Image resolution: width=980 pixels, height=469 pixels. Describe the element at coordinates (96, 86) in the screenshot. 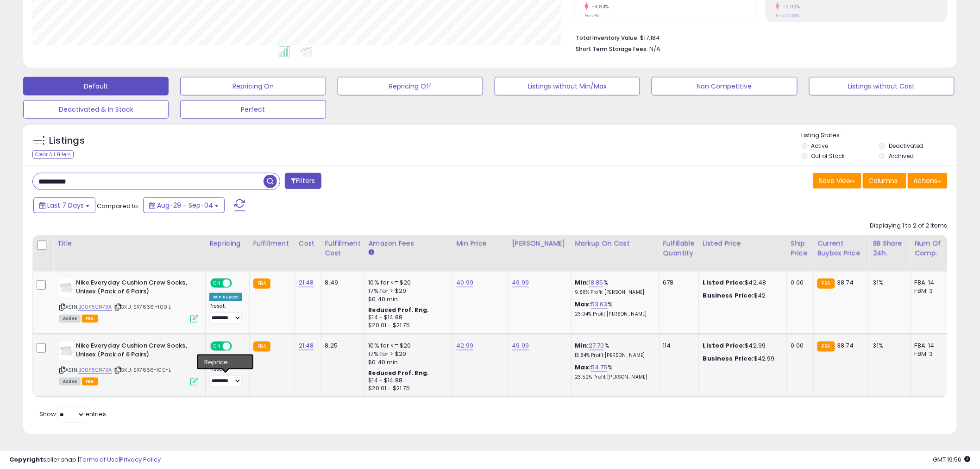

I see `button: Default` at that location.